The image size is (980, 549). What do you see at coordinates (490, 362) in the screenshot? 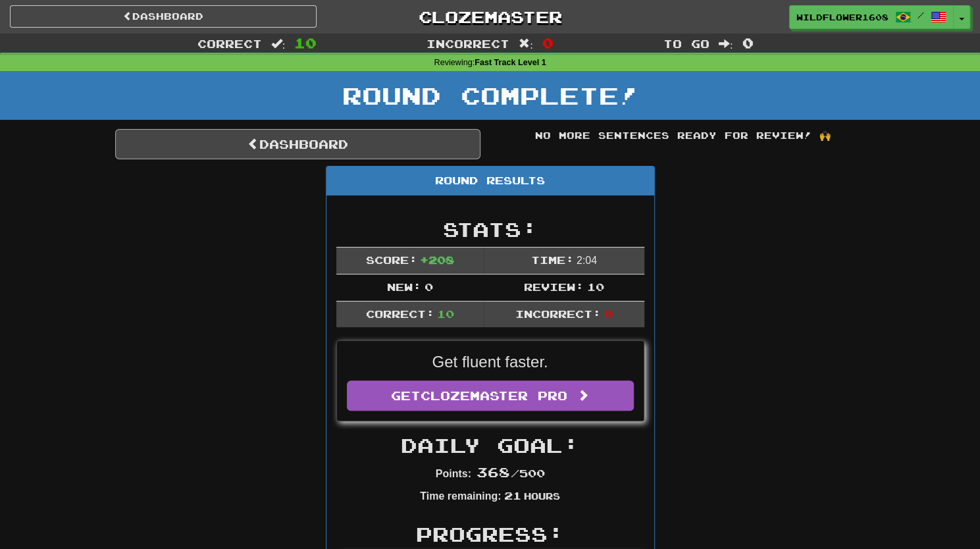
I see `p: Get fluent faster.` at bounding box center [490, 362].